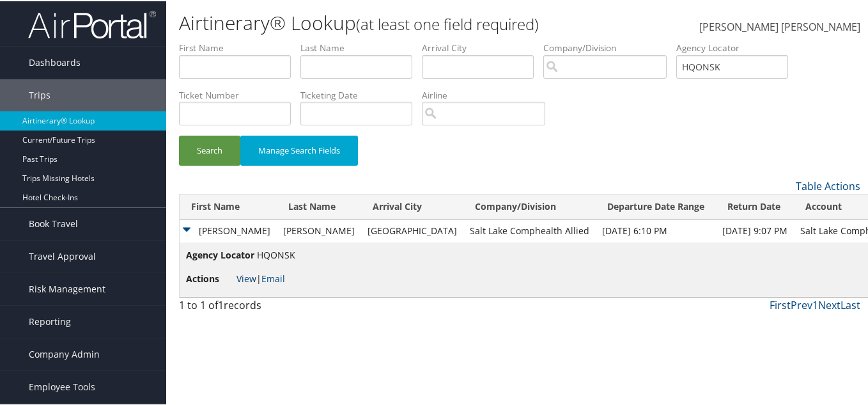  What do you see at coordinates (447, 22) in the screenshot?
I see `small: (at least one field required)` at bounding box center [447, 22].